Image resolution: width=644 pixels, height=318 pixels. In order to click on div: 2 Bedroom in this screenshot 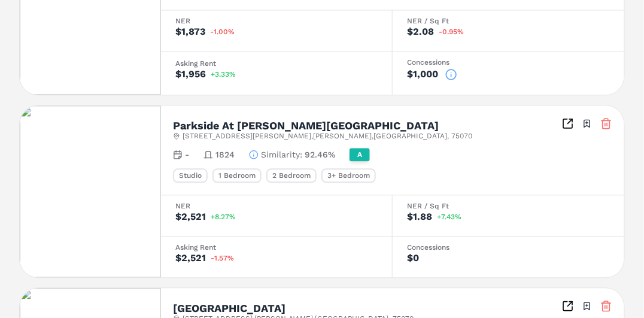, I will do `click(291, 175)`.